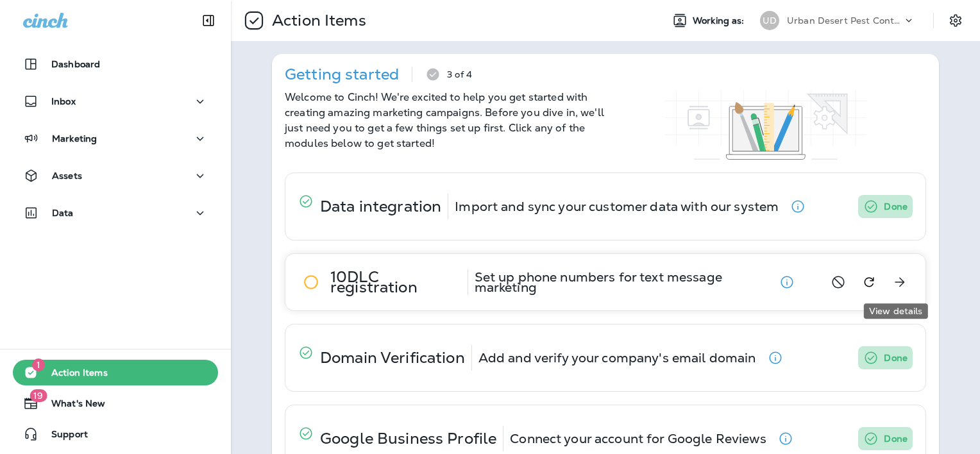  What do you see at coordinates (393, 358) in the screenshot?
I see `p: Domain Verification` at bounding box center [393, 358].